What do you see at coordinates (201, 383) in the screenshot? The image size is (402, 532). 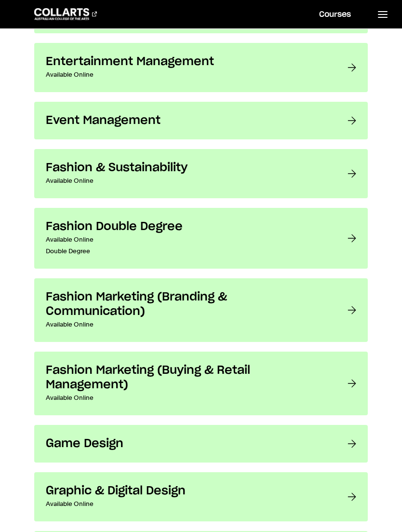 I see `a: Fashion Marketing (Buying & Retail Management) Available Online` at bounding box center [201, 383].